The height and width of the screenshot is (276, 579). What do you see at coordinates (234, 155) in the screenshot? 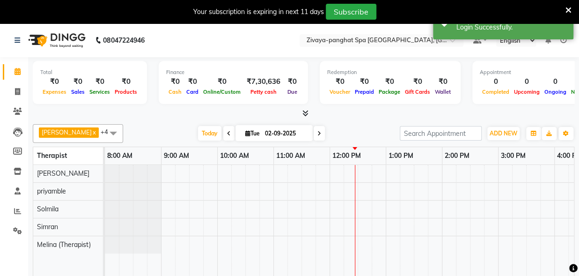
I see `a: 10:00 AM` at bounding box center [234, 155].